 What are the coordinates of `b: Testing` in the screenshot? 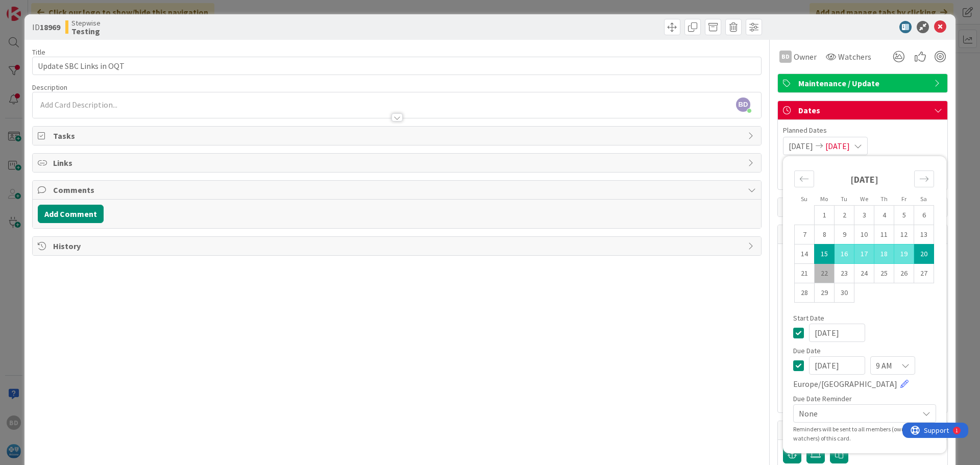 It's located at (86, 31).